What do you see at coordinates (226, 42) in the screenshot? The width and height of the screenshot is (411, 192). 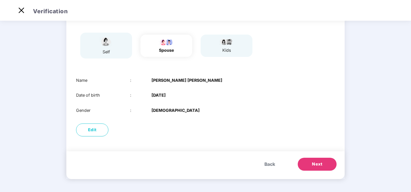 I see `img: svg+xml;base64,PHN2ZyB4bWxucz0iaHR0cDovL3d3dy53My5vcmcvMjAwMC9zdmciIHdpZHRoPSI3OS4wMzciIGhlaWdodD...` at bounding box center [226, 42].